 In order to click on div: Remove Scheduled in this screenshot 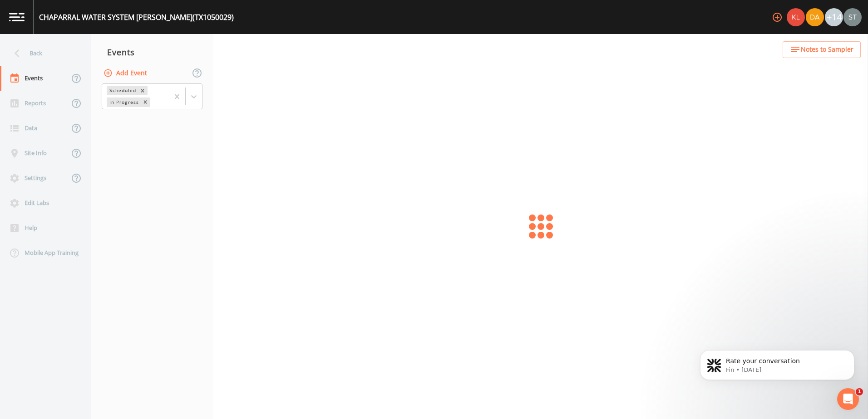, I will do `click(142, 90)`.